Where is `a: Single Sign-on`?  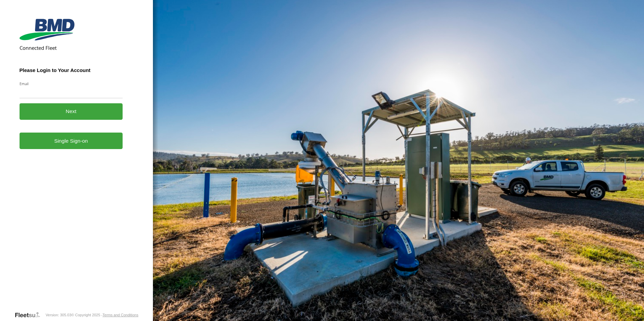 a: Single Sign-on is located at coordinates (71, 141).